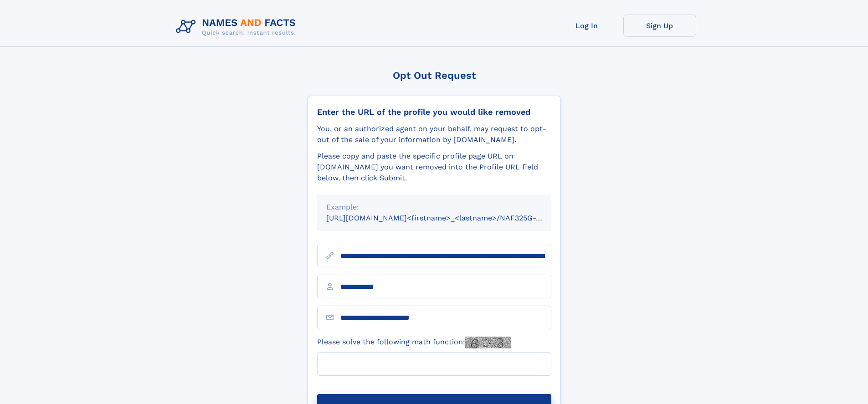 Image resolution: width=868 pixels, height=404 pixels. What do you see at coordinates (238, 27) in the screenshot?
I see `img: Logo Names and Facts` at bounding box center [238, 27].